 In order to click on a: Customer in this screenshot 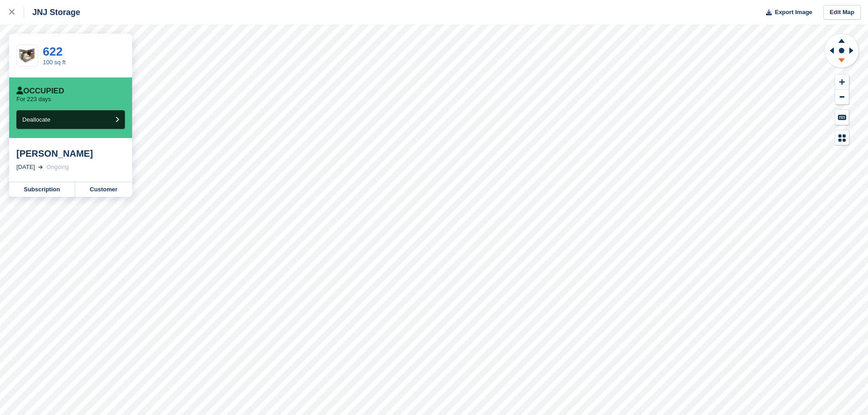, I will do `click(103, 189)`.